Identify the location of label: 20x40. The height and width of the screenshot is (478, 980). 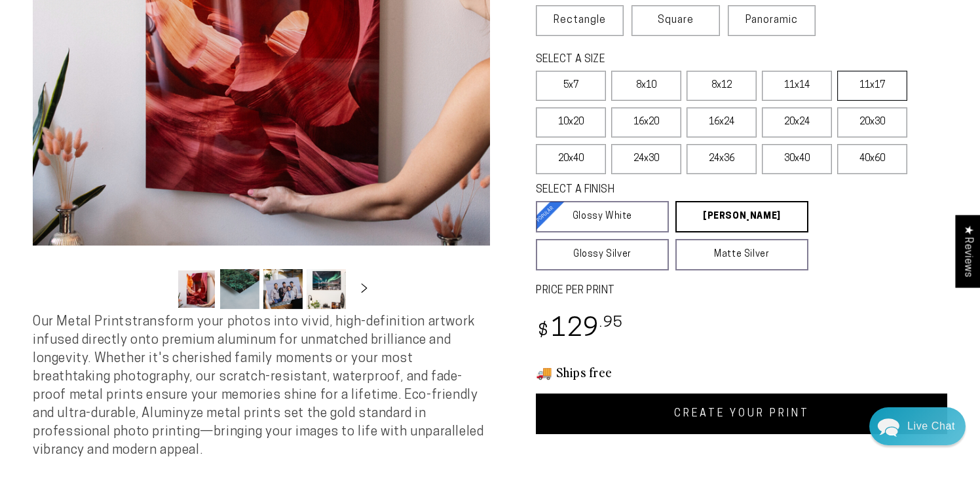
(571, 159).